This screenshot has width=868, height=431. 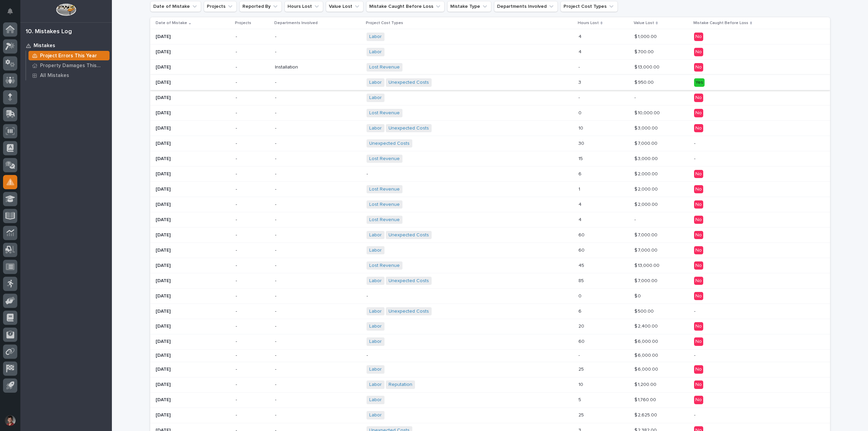 What do you see at coordinates (44, 46) in the screenshot?
I see `p: Mistakes` at bounding box center [44, 46].